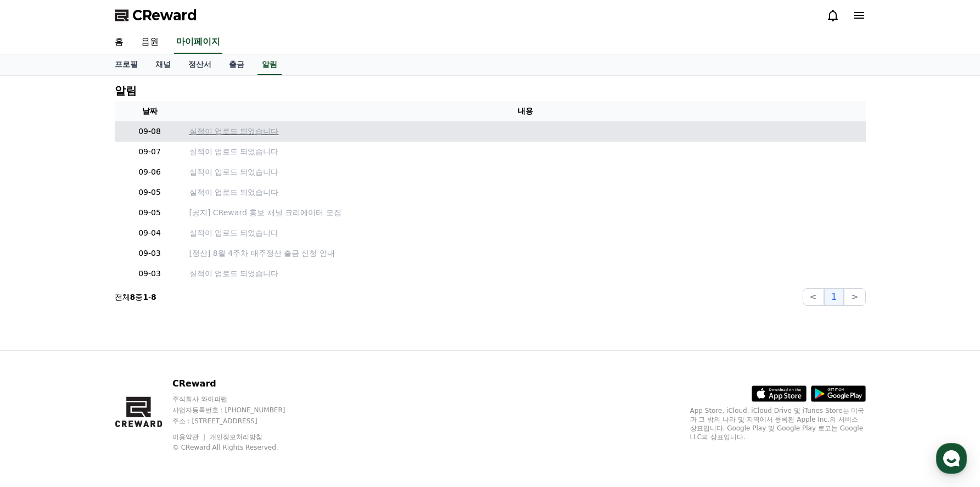 This screenshot has width=980, height=487. What do you see at coordinates (176, 369) in the screenshot?
I see `span: 설정` at bounding box center [176, 369].